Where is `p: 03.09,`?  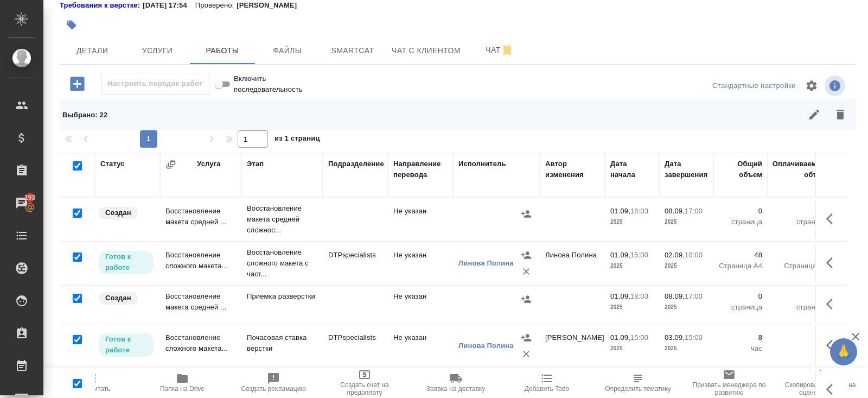
p: 03.09, is located at coordinates (675, 337).